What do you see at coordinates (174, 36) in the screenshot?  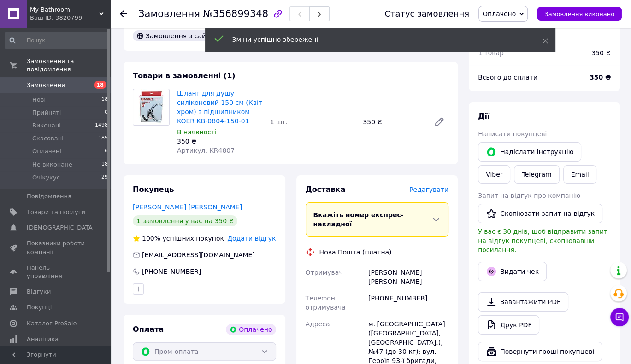 I see `div: Замовлення з сайту` at bounding box center [174, 36].